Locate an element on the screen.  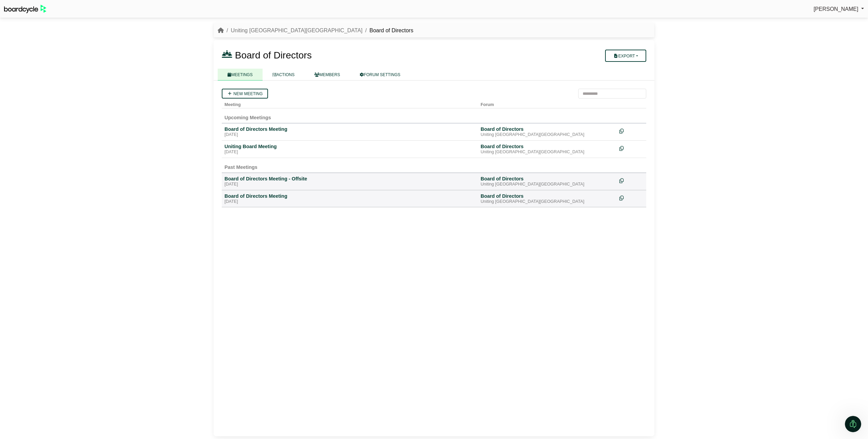
span: Board of Directors is located at coordinates (274, 55).